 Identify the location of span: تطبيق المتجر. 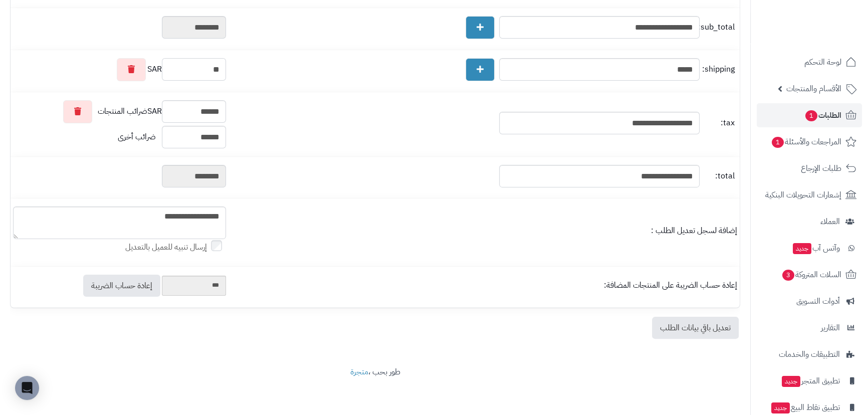
(811, 381).